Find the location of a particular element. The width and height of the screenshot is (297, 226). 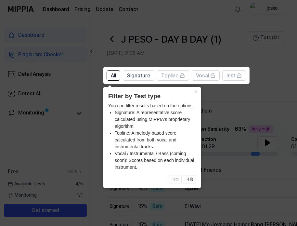

button: Vocal is located at coordinates (205, 75).